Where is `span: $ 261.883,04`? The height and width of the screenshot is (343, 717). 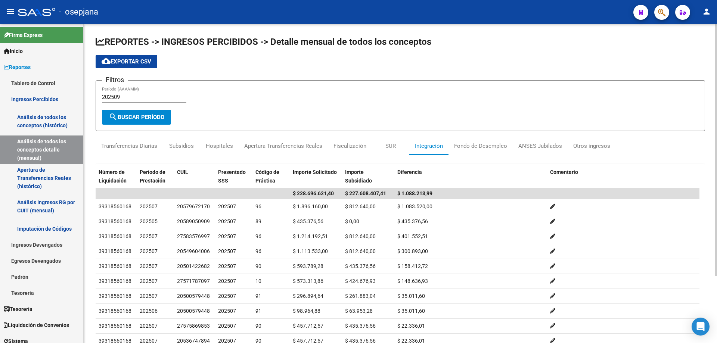 span: $ 261.883,04 is located at coordinates (360, 296).